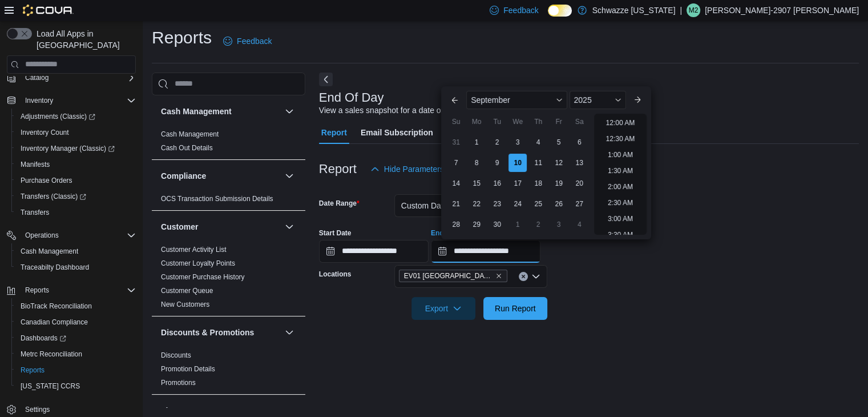 This screenshot has width=868, height=417. What do you see at coordinates (455, 100) in the screenshot?
I see `button: Previous Month` at bounding box center [455, 100].